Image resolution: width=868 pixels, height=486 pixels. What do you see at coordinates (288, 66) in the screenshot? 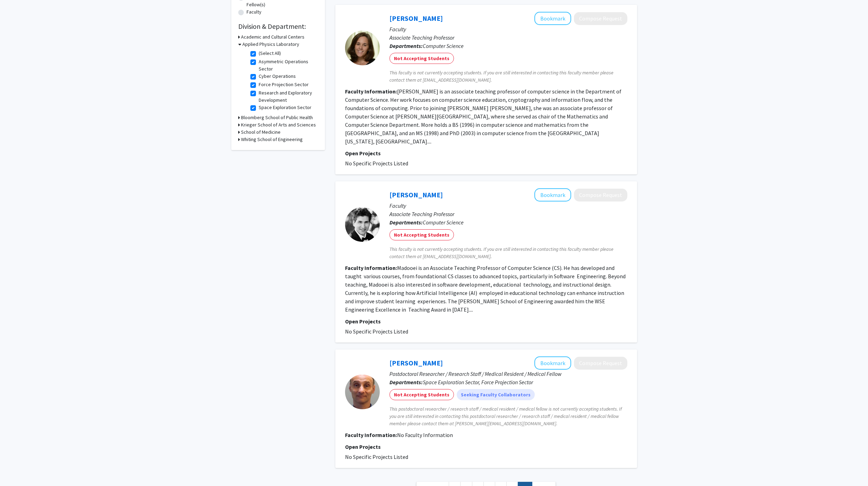
I see `label: Asymmetric Operations Sector` at bounding box center [288, 66].